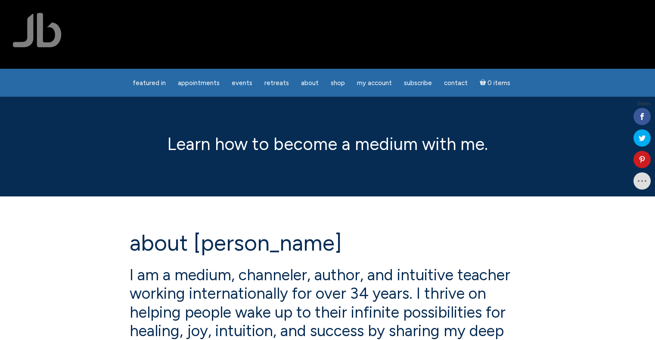 This screenshot has height=340, width=655. What do you see at coordinates (337, 83) in the screenshot?
I see `span: Shop` at bounding box center [337, 83].